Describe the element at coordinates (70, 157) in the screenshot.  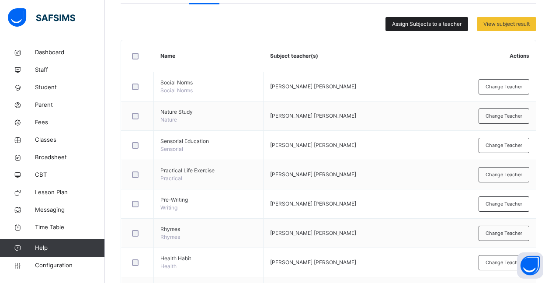
I see `span: Broadsheet` at that location.